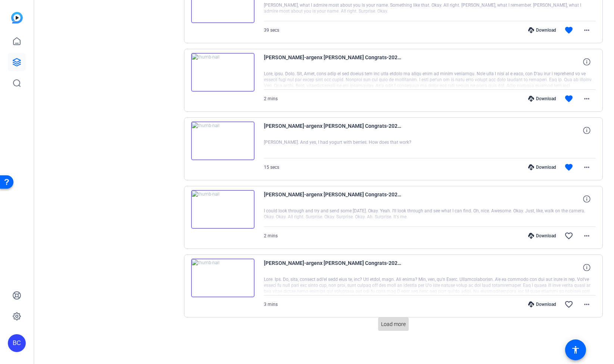 This screenshot has width=614, height=364. What do you see at coordinates (271, 305) in the screenshot?
I see `span: 3 mins` at bounding box center [271, 305].